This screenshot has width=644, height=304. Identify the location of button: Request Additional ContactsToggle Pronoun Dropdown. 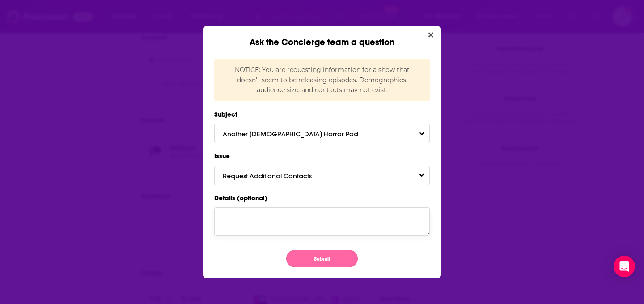
(322, 175).